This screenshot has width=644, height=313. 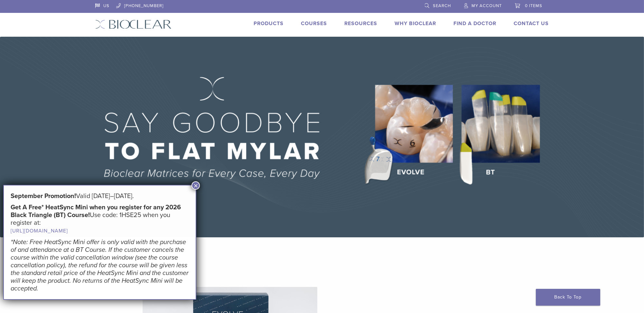 I want to click on a: Contact Us, so click(x=531, y=23).